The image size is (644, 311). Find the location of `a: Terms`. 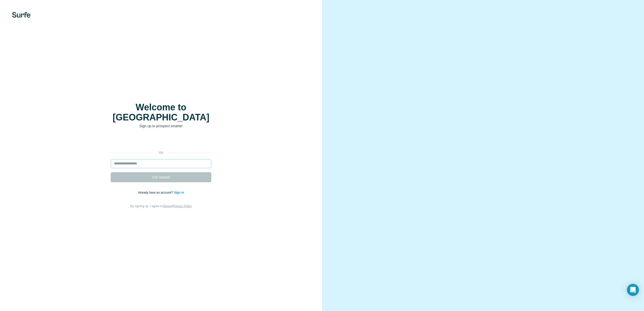

a: Terms is located at coordinates (167, 206).